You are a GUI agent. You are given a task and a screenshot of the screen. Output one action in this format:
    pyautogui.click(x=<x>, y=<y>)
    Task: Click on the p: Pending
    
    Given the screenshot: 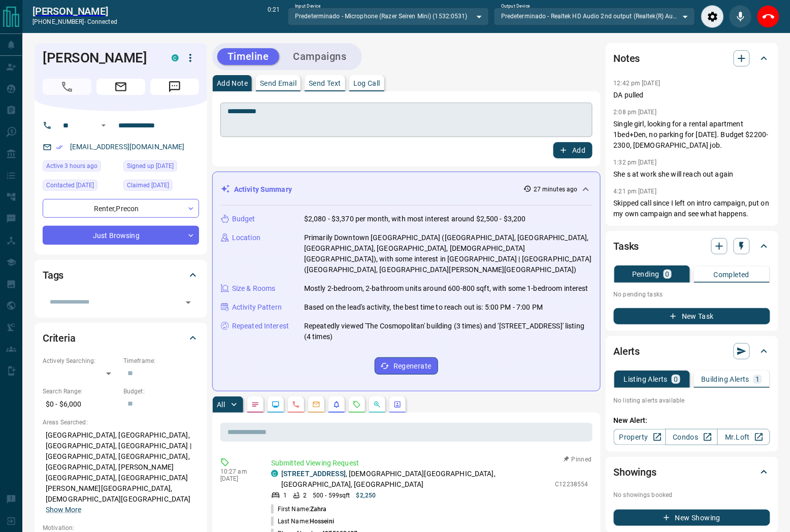 What is the action you would take?
    pyautogui.click(x=646, y=274)
    